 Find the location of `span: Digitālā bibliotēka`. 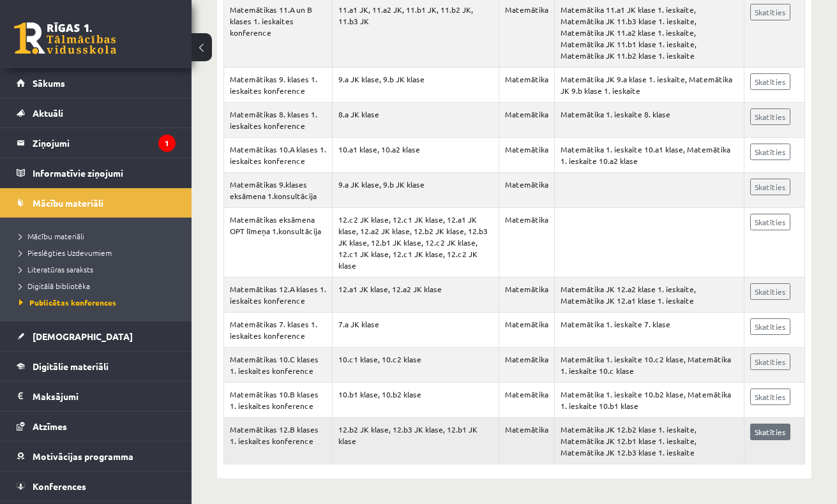

span: Digitālā bibliotēka is located at coordinates (54, 286).